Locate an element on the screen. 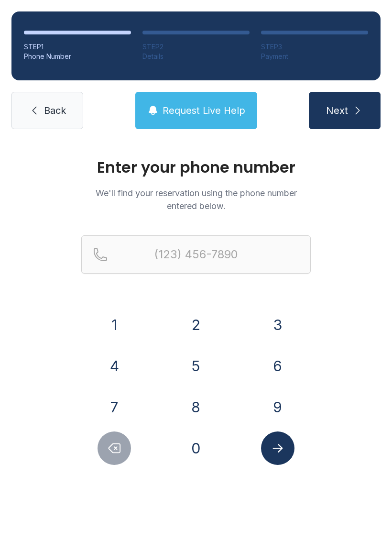 The width and height of the screenshot is (392, 541). div: STEP 1 is located at coordinates (78, 47).